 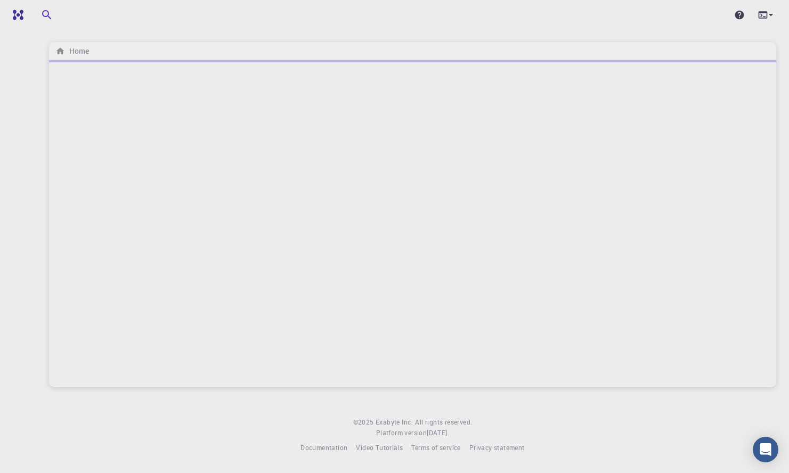 I want to click on span: Privacy statement, so click(x=497, y=448).